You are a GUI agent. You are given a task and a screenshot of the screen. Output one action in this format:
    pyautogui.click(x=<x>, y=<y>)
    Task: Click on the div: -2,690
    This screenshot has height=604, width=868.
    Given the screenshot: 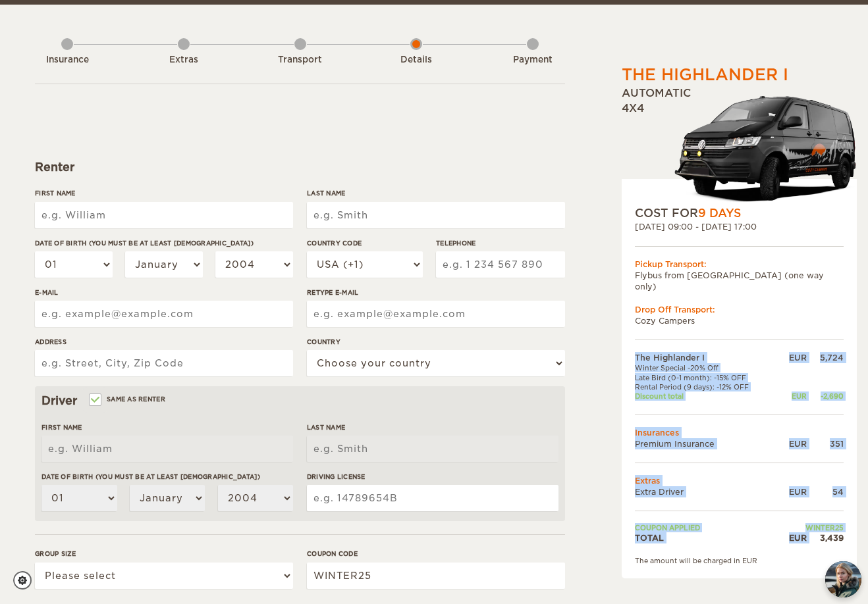 What is the action you would take?
    pyautogui.click(x=825, y=396)
    